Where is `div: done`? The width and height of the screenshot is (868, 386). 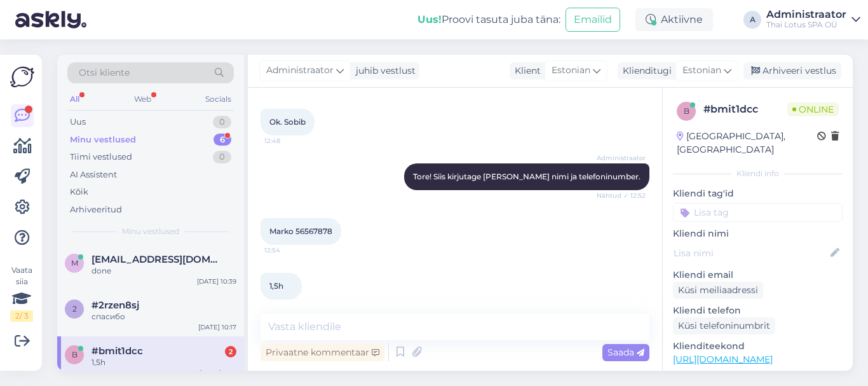
div: done is located at coordinates (164, 271).